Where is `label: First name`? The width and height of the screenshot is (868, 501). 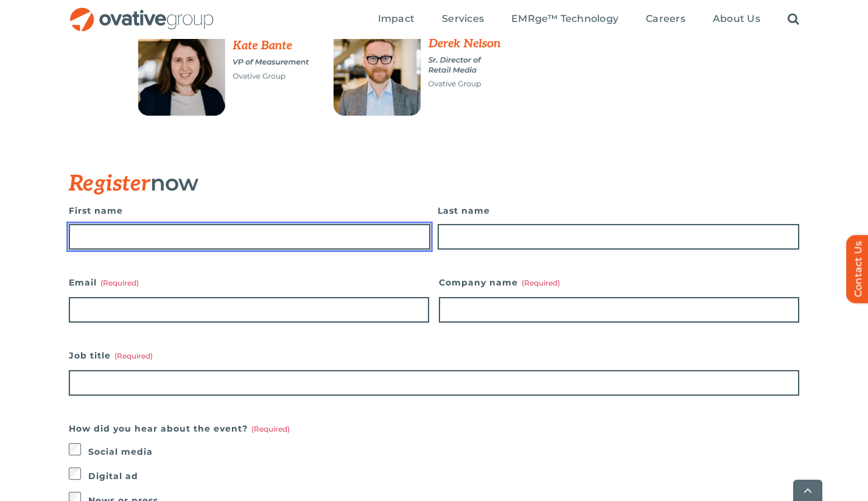
label: First name is located at coordinates (249, 211).